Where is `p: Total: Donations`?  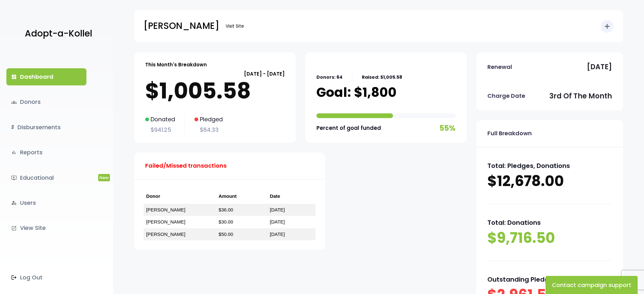
p: Total: Donations is located at coordinates (550, 223).